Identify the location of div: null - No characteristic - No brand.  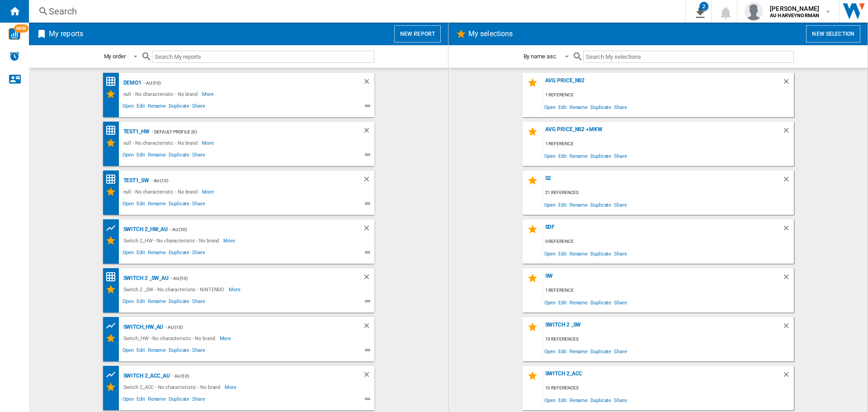
(162, 143).